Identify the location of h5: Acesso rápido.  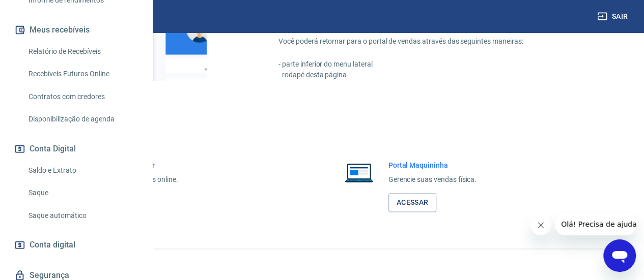
(322, 131).